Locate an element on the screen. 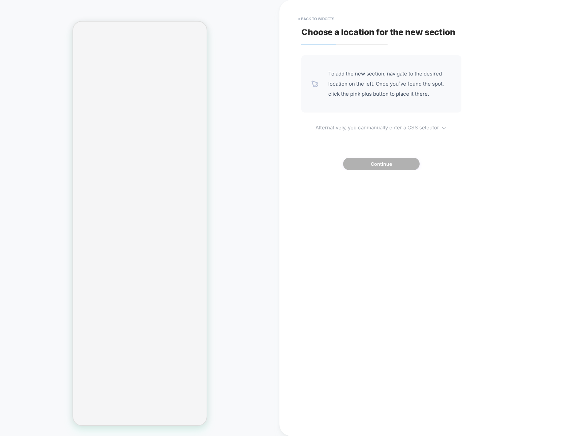 The image size is (576, 436). span: Alternatively, you can is located at coordinates (381, 127).